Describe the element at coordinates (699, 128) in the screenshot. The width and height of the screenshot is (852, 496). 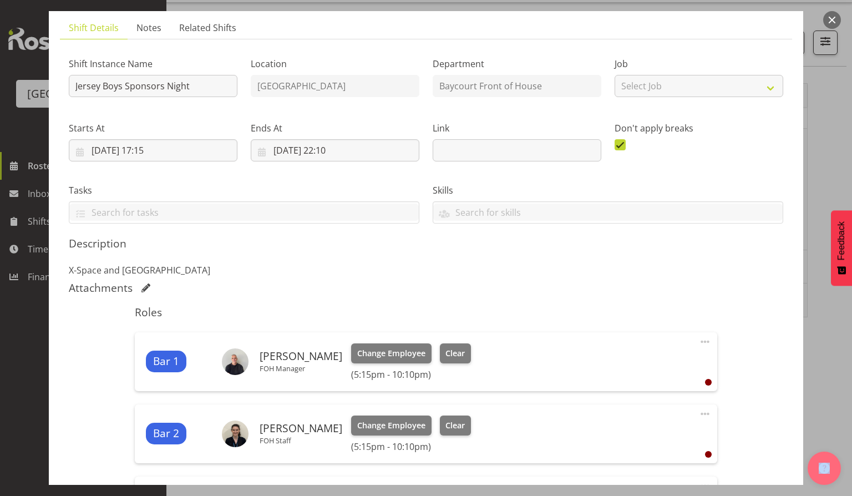
I see `label: Don't apply breaks` at that location.